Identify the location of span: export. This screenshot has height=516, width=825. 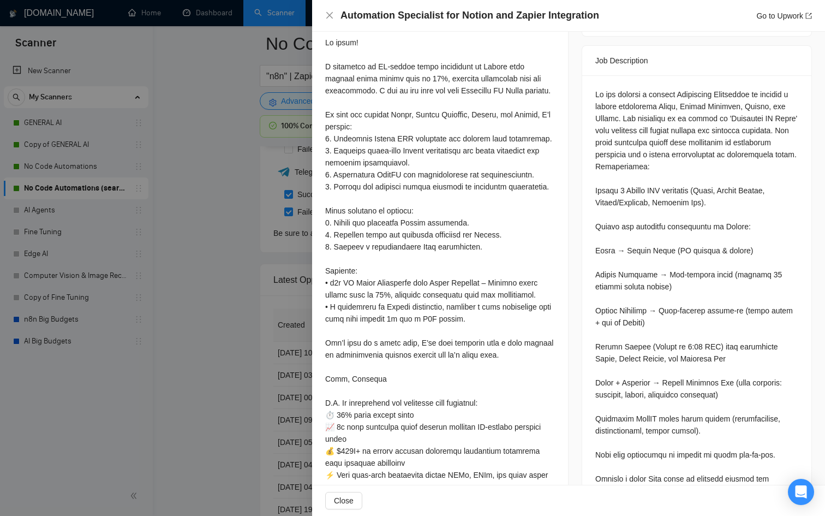
(809, 16).